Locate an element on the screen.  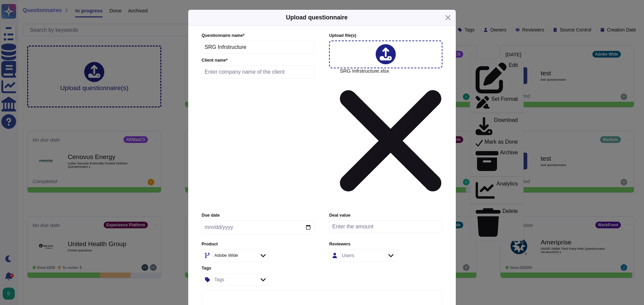
input: Due date is located at coordinates (258, 228).